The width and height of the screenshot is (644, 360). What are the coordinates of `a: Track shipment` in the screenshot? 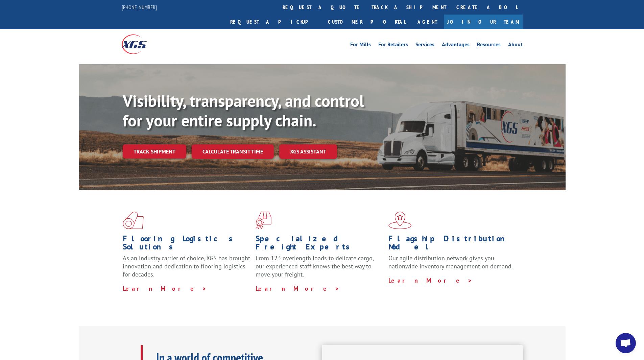 It's located at (154, 151).